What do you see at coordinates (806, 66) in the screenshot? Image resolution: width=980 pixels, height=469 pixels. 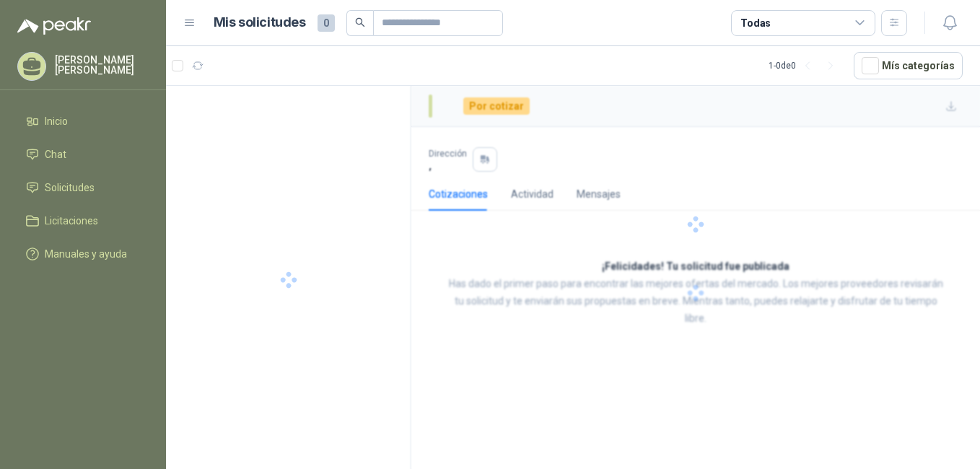 I see `div: 1 - 0 de 0` at bounding box center [806, 66].